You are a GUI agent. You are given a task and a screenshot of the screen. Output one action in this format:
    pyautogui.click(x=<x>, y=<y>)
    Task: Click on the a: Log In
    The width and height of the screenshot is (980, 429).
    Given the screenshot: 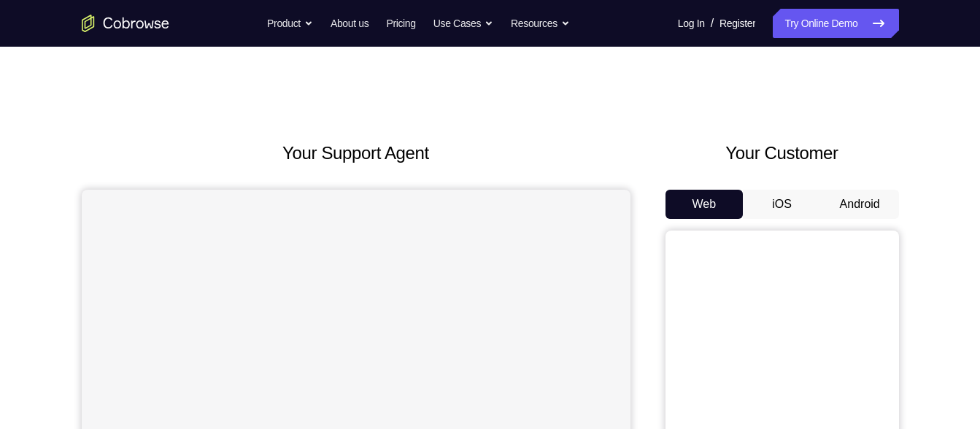 What is the action you would take?
    pyautogui.click(x=691, y=23)
    